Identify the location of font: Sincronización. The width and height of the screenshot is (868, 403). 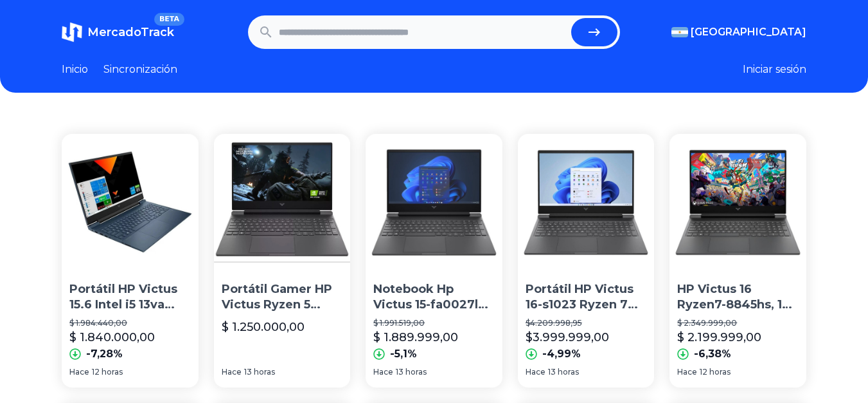
(140, 69).